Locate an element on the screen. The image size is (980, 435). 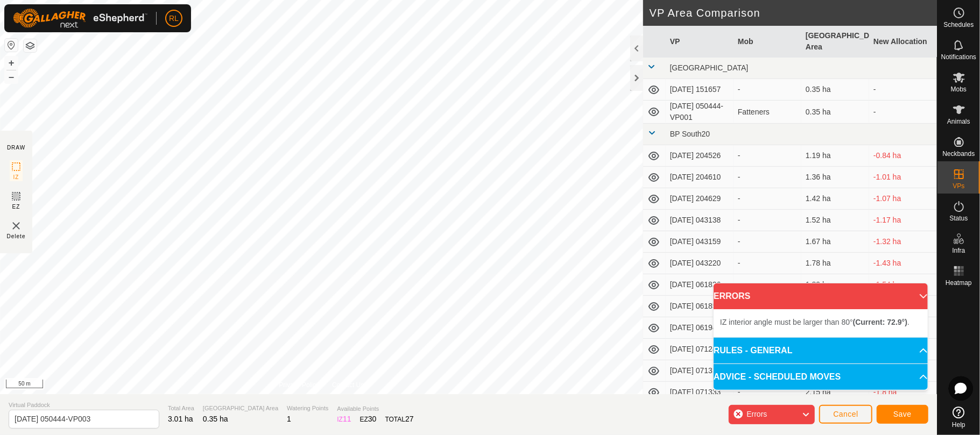
div: Fatteners is located at coordinates (768, 112).